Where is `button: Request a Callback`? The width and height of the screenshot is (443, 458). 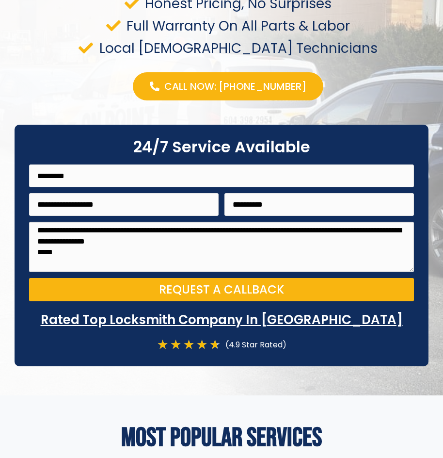
button: Request a Callback is located at coordinates (222, 290).